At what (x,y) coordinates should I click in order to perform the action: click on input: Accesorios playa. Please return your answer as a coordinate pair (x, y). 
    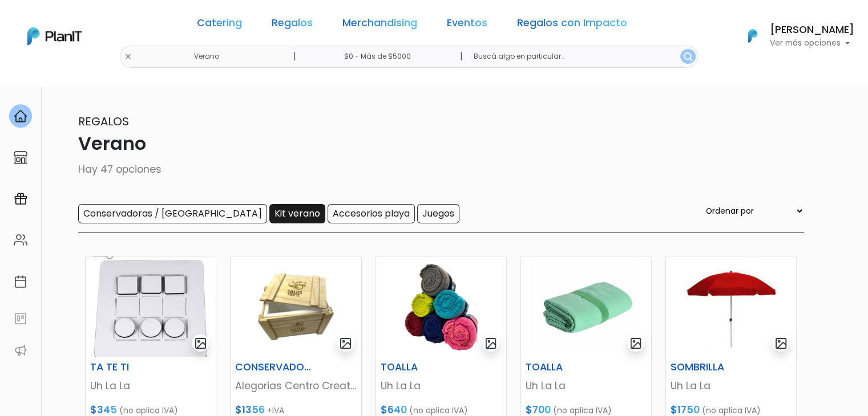
    Looking at the image, I should click on (371, 214).